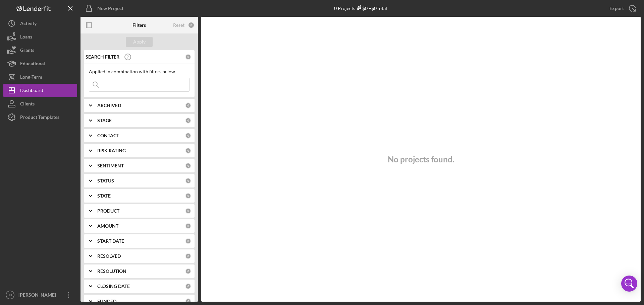  I want to click on b: RISK RATING, so click(112, 151).